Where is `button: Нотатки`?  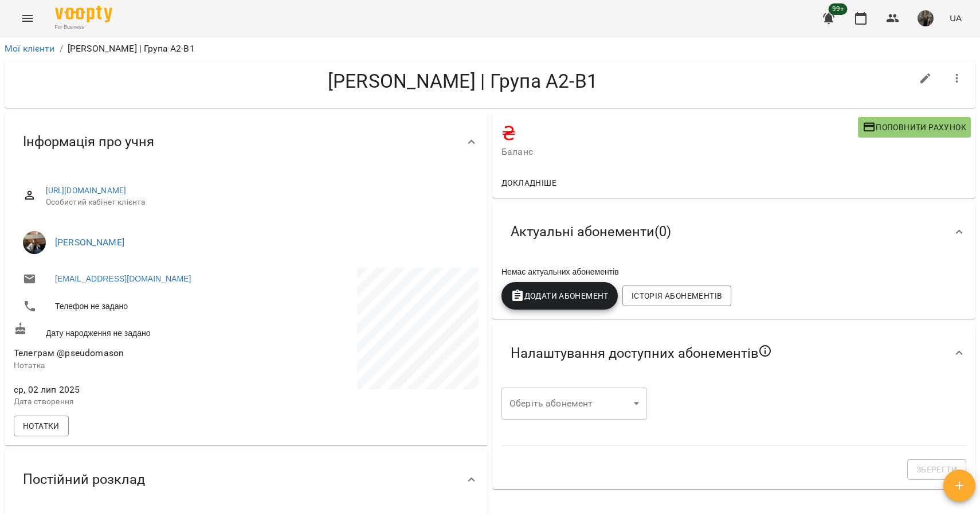
button: Нотатки is located at coordinates (41, 426).